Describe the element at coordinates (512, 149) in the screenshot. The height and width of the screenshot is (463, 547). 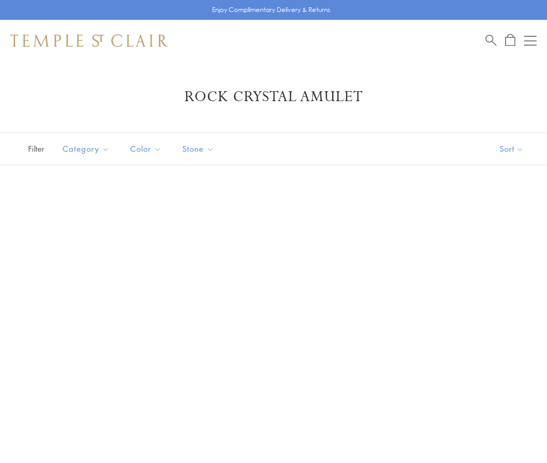
I see `button: Show sort by` at that location.